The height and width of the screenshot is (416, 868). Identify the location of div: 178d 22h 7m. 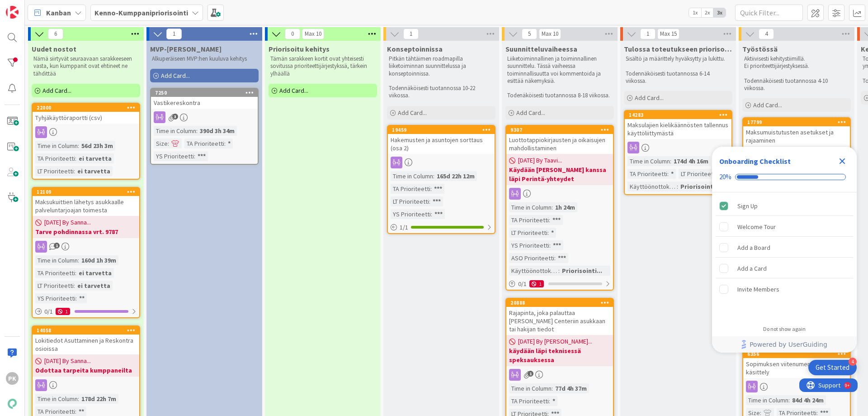
(98, 399).